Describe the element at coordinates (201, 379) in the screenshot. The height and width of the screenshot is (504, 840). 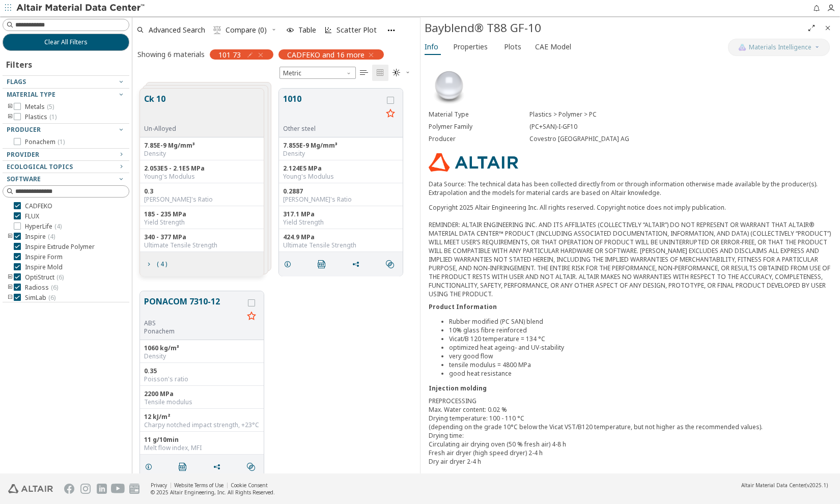
I see `div: Poisson's ratio` at that location.